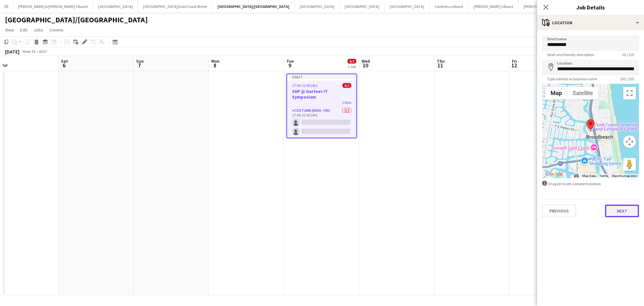 The width and height of the screenshot is (644, 306). I want to click on div: Drag pin to set a pinpoint position, so click(590, 184).